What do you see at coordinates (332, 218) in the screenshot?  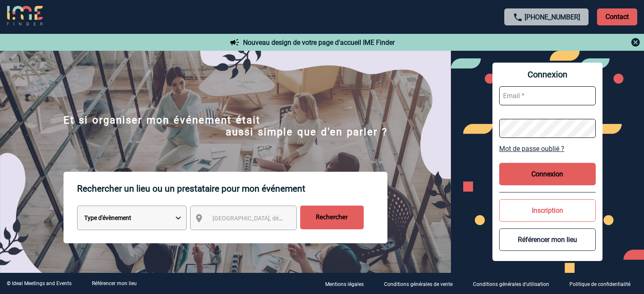 I see `input: Rechercher` at bounding box center [332, 218].